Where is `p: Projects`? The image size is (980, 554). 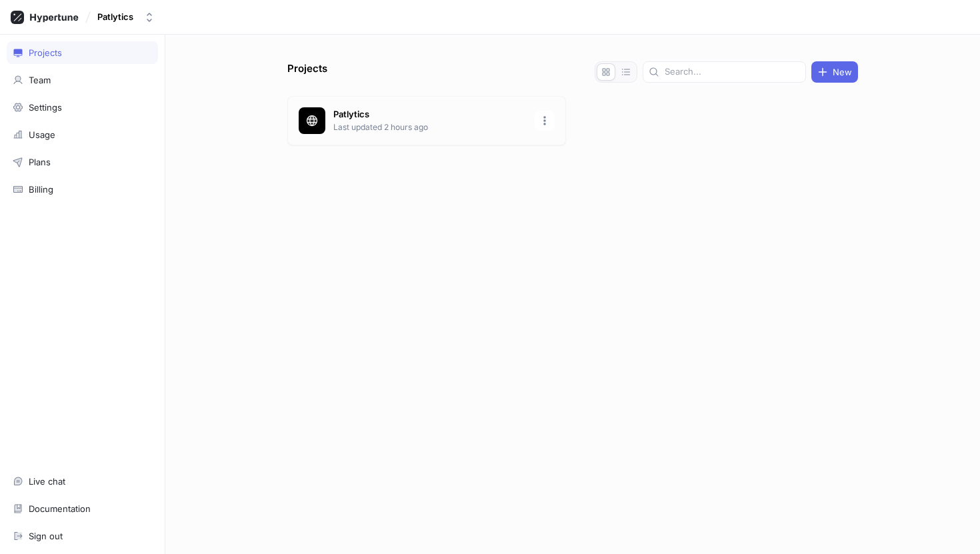 p: Projects is located at coordinates (307, 72).